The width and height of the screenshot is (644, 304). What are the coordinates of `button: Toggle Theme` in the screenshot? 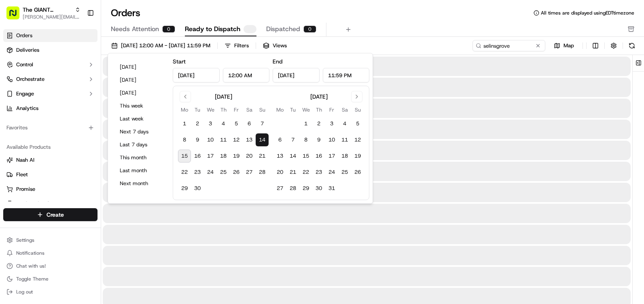 It's located at (50, 279).